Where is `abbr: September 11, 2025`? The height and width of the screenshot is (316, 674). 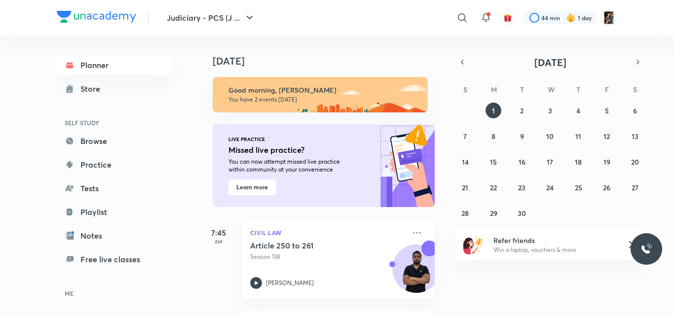 abbr: September 11, 2025 is located at coordinates (578, 136).